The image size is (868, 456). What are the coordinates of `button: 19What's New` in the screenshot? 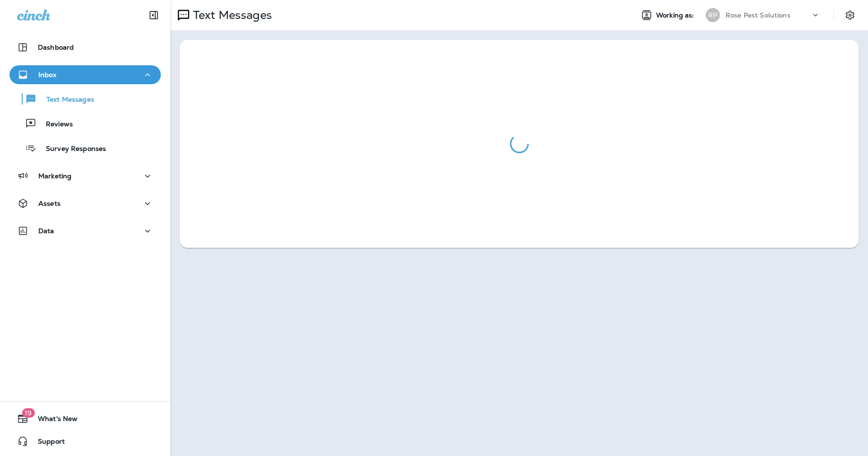 It's located at (85, 419).